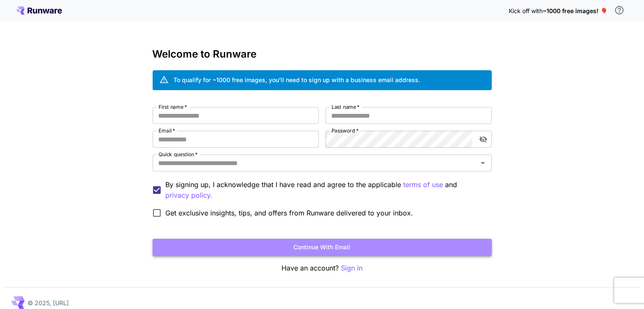 The image size is (644, 309). Describe the element at coordinates (424, 185) in the screenshot. I see `button: By signing up, I acknowledge that I have read and agree to the applicable and privacy policy.` at that location.